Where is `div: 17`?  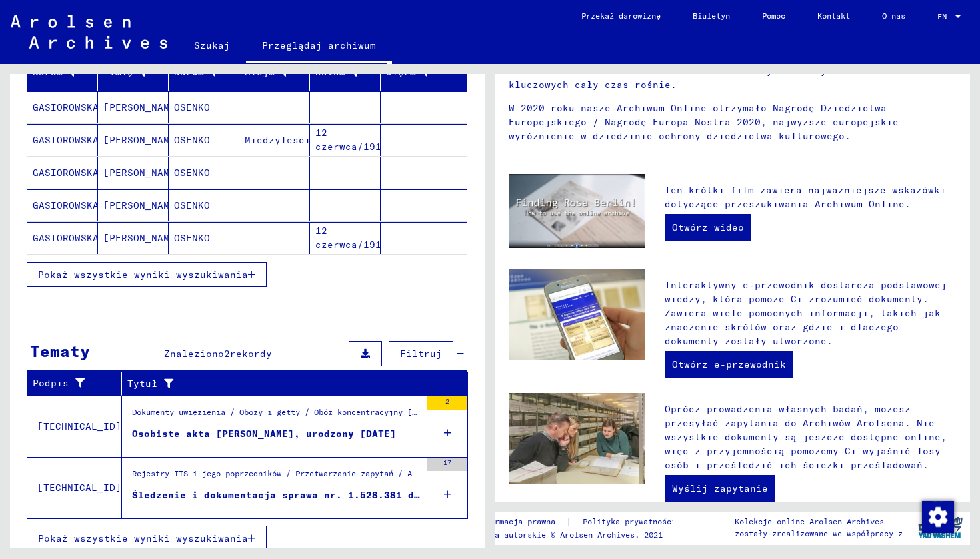 div: 17 is located at coordinates (447, 464).